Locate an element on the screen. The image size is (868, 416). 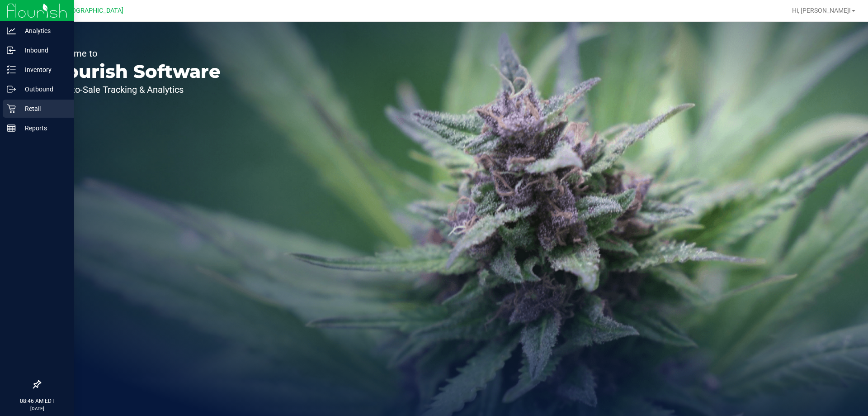
p: Reports is located at coordinates (43, 128).